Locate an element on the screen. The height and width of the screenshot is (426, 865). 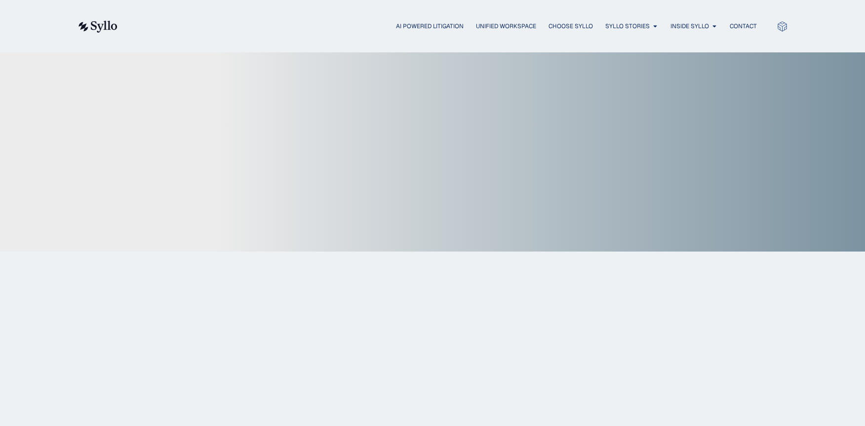
span: Syllo Stories is located at coordinates (628, 26).